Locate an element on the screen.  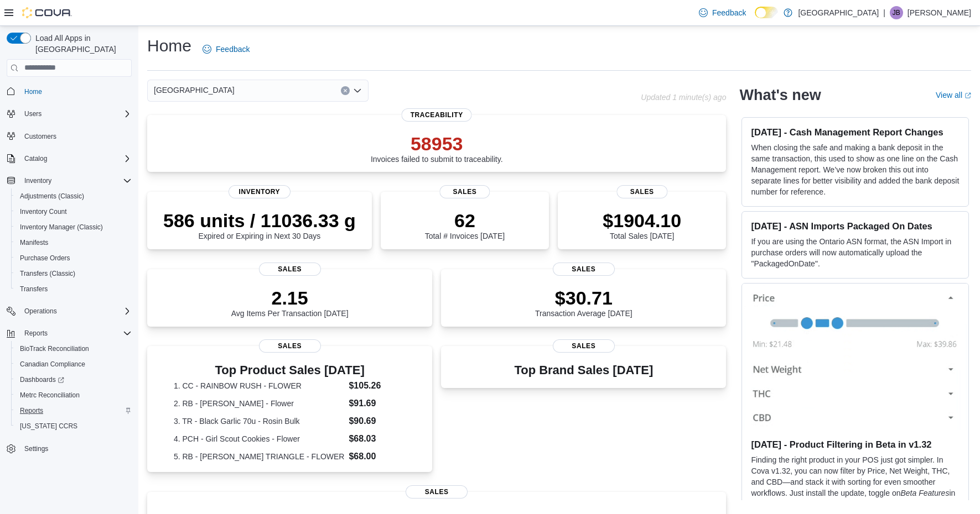
svg: External link is located at coordinates (968, 95).